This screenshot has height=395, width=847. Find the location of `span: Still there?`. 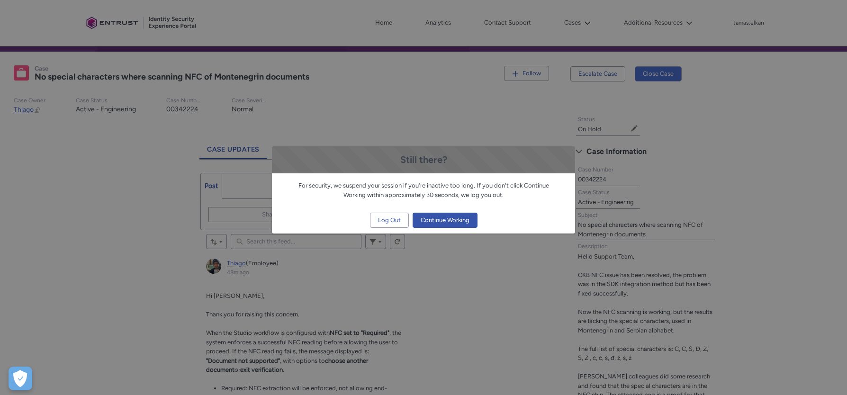

span: Still there? is located at coordinates (424, 160).